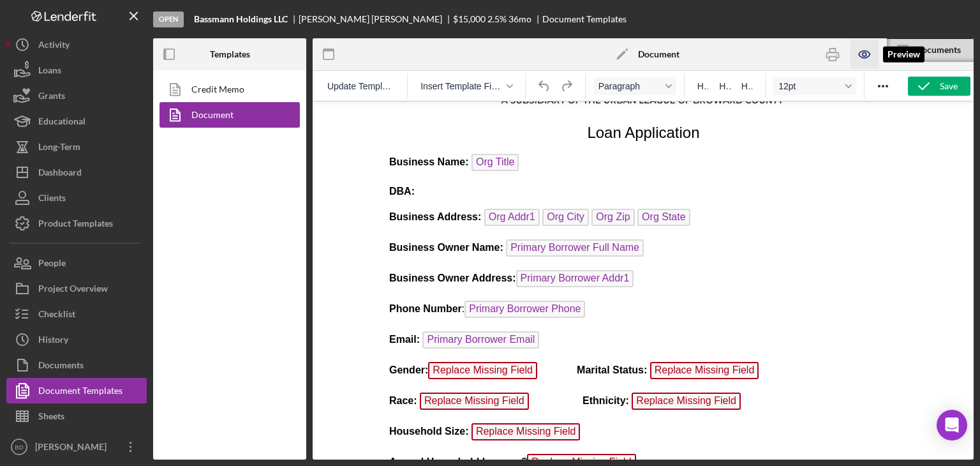 This screenshot has height=466, width=980. I want to click on button: Checklist, so click(77, 314).